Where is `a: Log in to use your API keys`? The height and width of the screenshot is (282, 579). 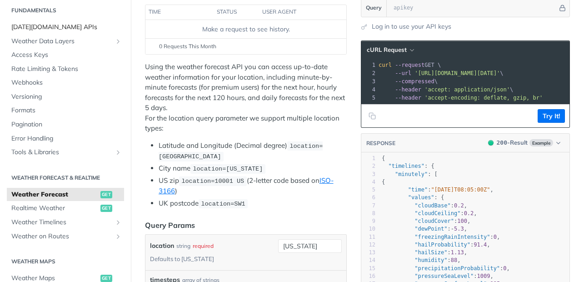
a: Log in to use your API keys is located at coordinates (411, 26).